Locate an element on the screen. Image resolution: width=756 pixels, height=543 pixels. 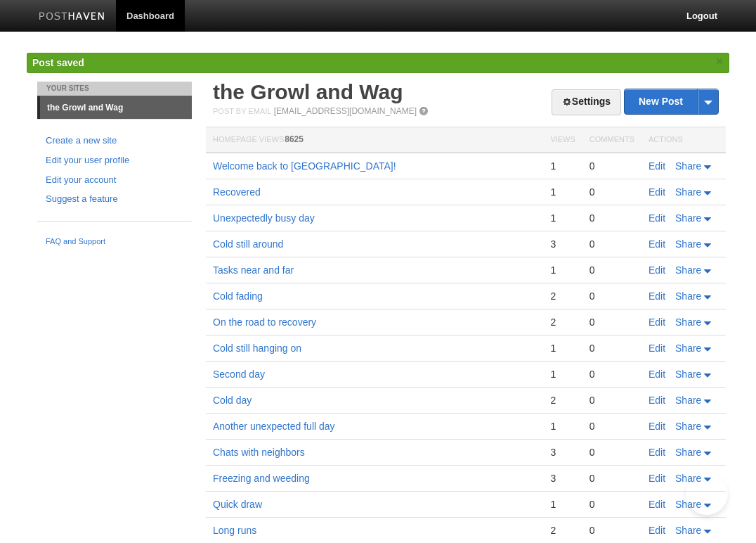
th: Actions is located at coordinates (684, 140).